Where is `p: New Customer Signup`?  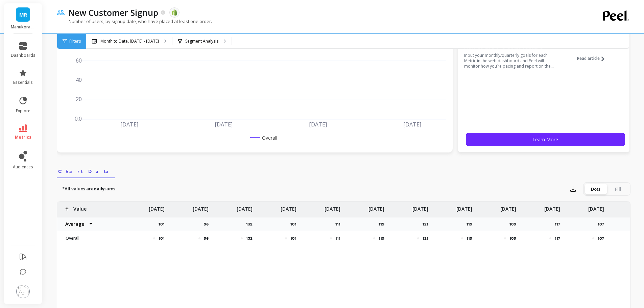 p: New Customer Signup is located at coordinates (113, 12).